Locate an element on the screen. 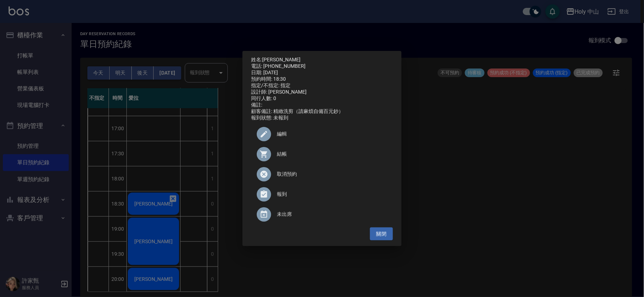  div: 結帳 is located at coordinates (322, 154).